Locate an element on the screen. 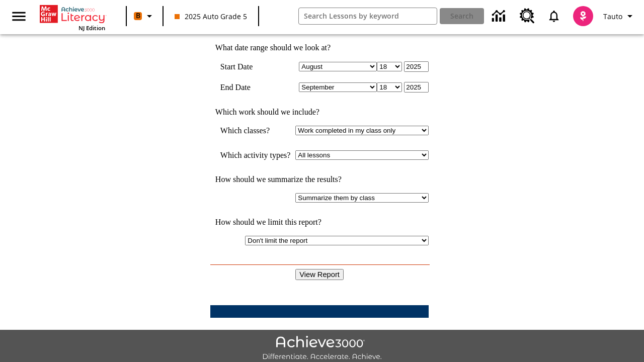  span: Tauto is located at coordinates (613, 16).